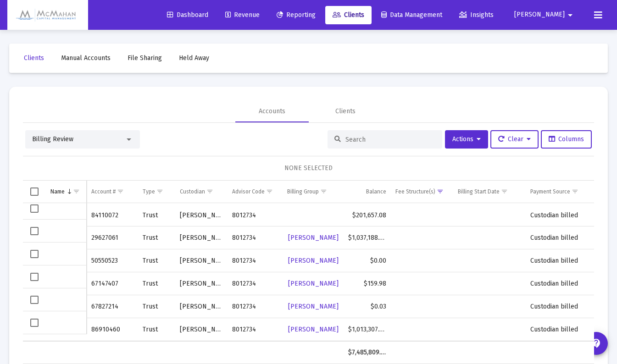  I want to click on td: $0.03, so click(367, 307).